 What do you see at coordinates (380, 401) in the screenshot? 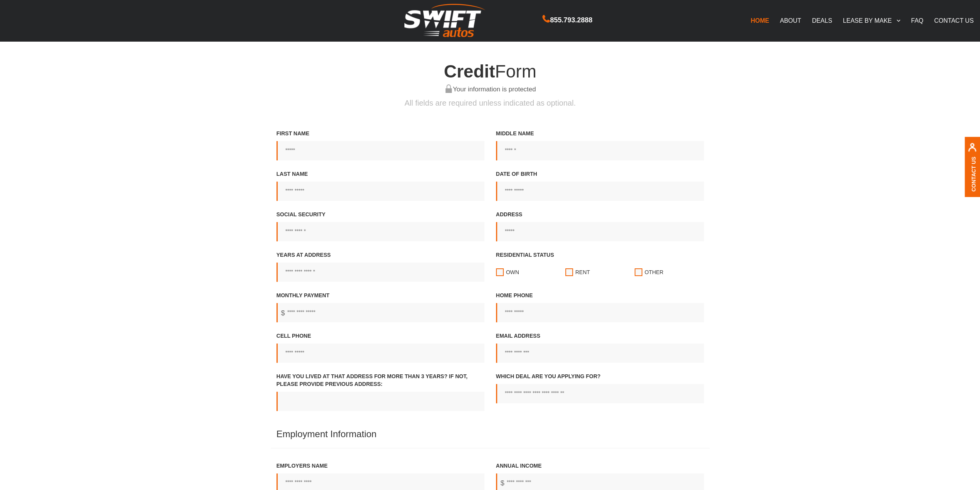
I see `input: Have you lived at that address for more than 3 years? If not, Please provide previous address:` at bounding box center [380, 401].